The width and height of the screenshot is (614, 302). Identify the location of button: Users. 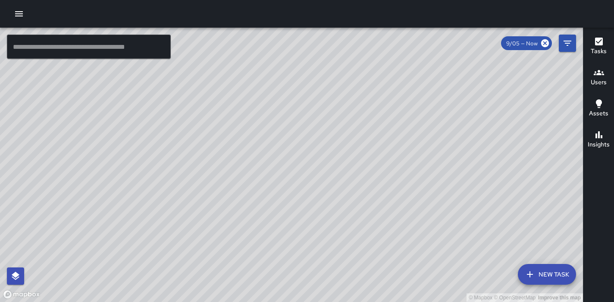
(599, 78).